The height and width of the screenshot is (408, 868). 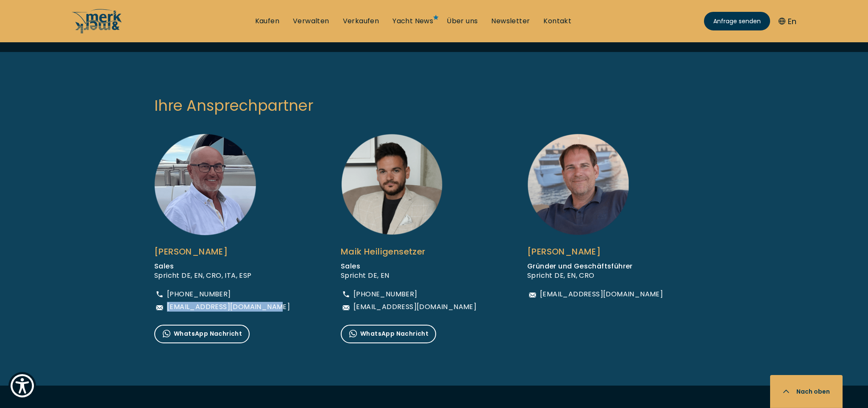 I want to click on div: Maik Heiligensetzer, so click(x=408, y=252).